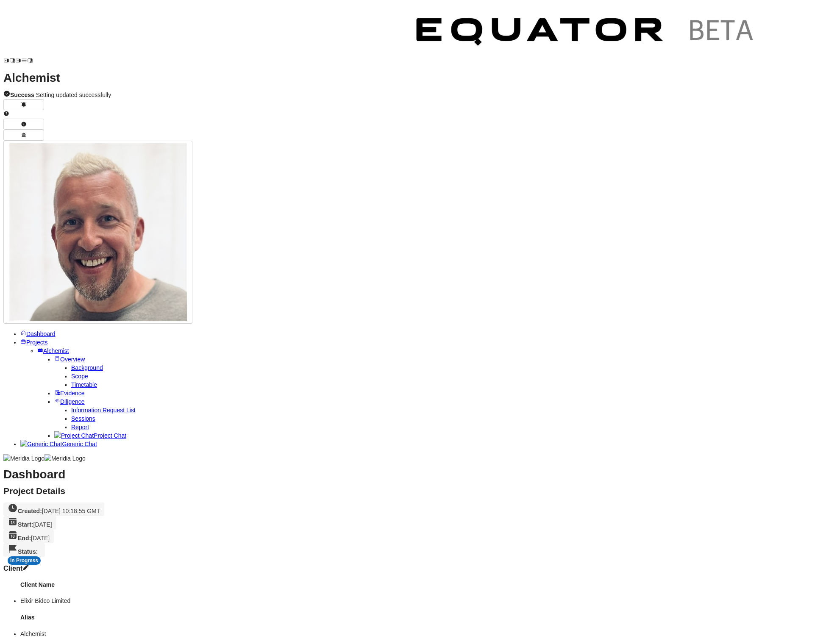  I want to click on svg: Created On, so click(13, 509).